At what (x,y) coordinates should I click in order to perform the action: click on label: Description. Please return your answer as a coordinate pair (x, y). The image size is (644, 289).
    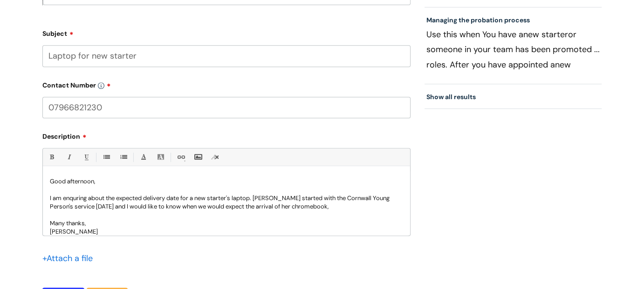
    Looking at the image, I should click on (226, 135).